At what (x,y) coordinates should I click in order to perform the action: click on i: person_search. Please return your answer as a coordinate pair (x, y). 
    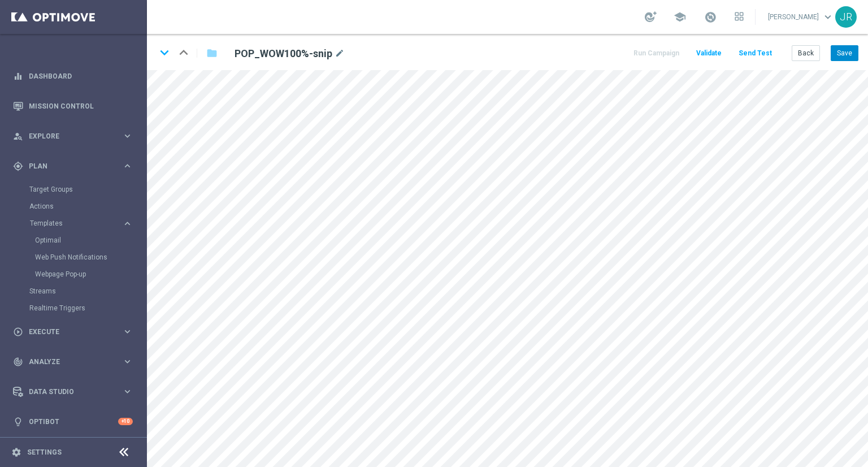
    Looking at the image, I should click on (18, 136).